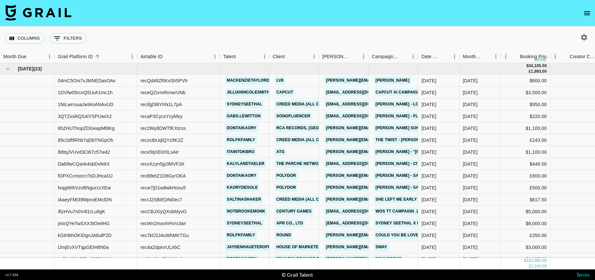 Image resolution: width=595 pixels, height=280 pixels. I want to click on div: Campaign (Type), so click(393, 56).